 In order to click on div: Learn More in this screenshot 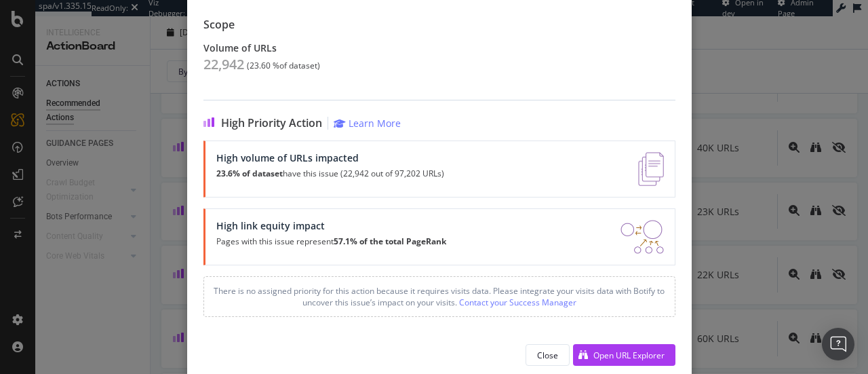, I will do `click(374, 123)`.